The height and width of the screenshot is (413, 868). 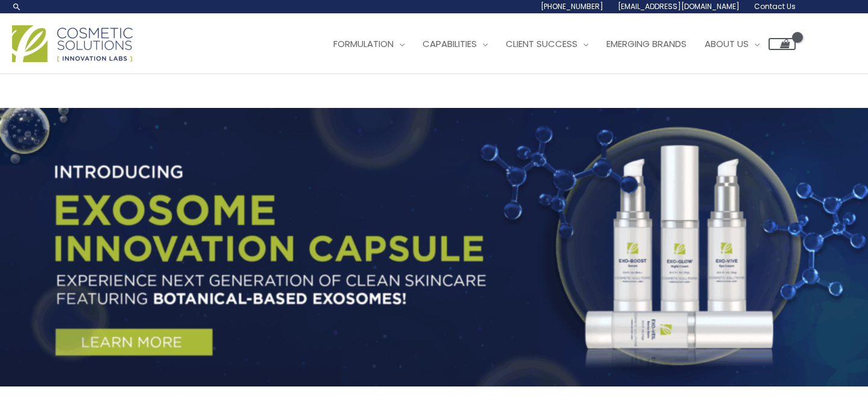 What do you see at coordinates (781, 44) in the screenshot?
I see `a: View Shopping Cart, empty` at bounding box center [781, 44].